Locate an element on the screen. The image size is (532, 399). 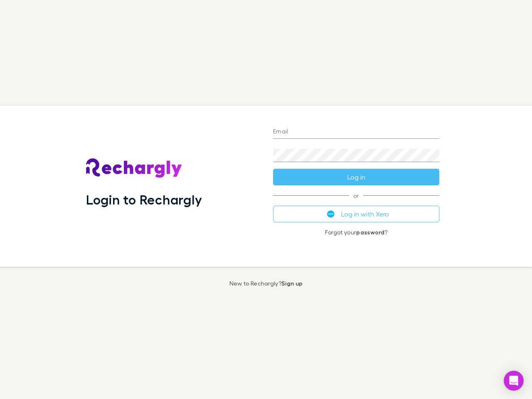
img: Xero's logo is located at coordinates (331, 214).